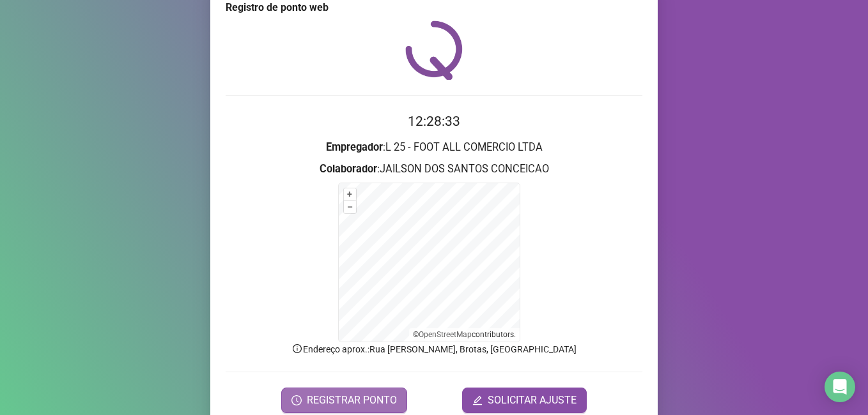 This screenshot has height=415, width=868. What do you see at coordinates (445, 335) in the screenshot?
I see `a: OpenStreetMap` at bounding box center [445, 335].